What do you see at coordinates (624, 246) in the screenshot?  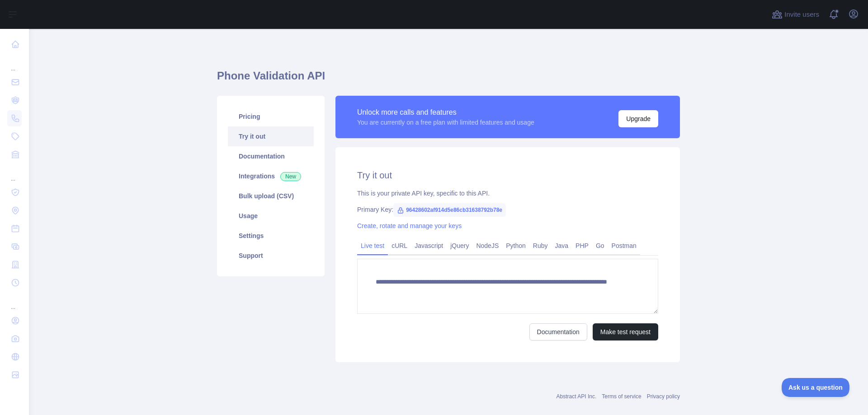 I see `a: Postman` at bounding box center [624, 246].